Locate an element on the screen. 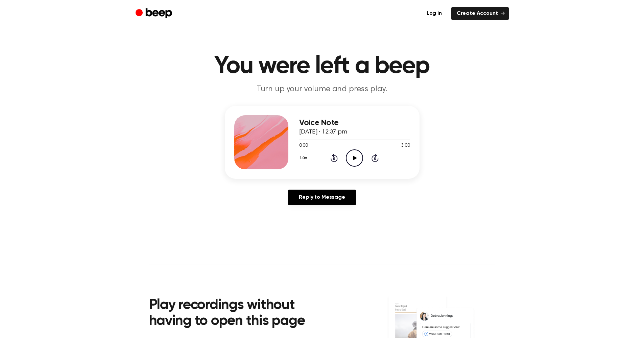 The height and width of the screenshot is (338, 644). a: Create Account is located at coordinates (480, 14).